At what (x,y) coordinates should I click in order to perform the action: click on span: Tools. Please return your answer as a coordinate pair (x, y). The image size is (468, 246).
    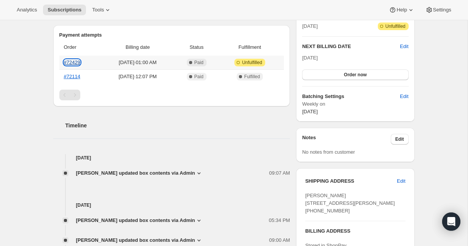
    Looking at the image, I should click on (98, 10).